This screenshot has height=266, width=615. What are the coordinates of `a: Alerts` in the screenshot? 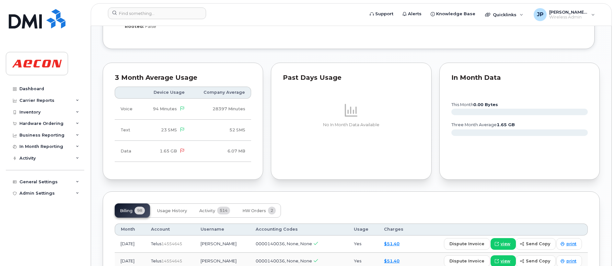 It's located at (412, 14).